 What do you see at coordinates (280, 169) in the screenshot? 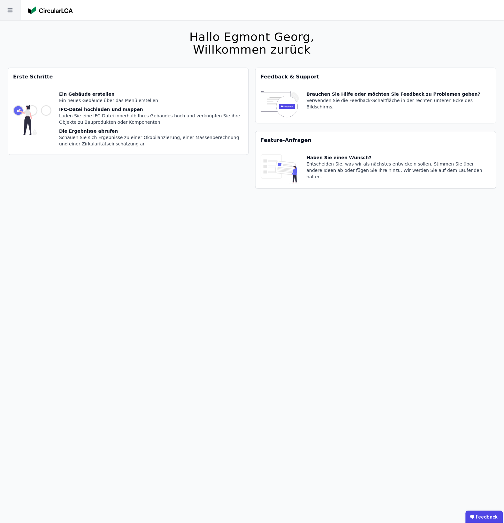
I see `img: feature_request_tile-UiXE1qGU.svg` at bounding box center [280, 169].